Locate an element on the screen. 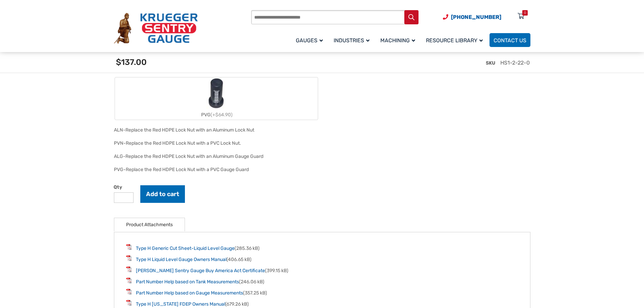 This screenshot has width=644, height=308. a: Type H Liquid Level Gauge Owners Manual is located at coordinates (182, 260).